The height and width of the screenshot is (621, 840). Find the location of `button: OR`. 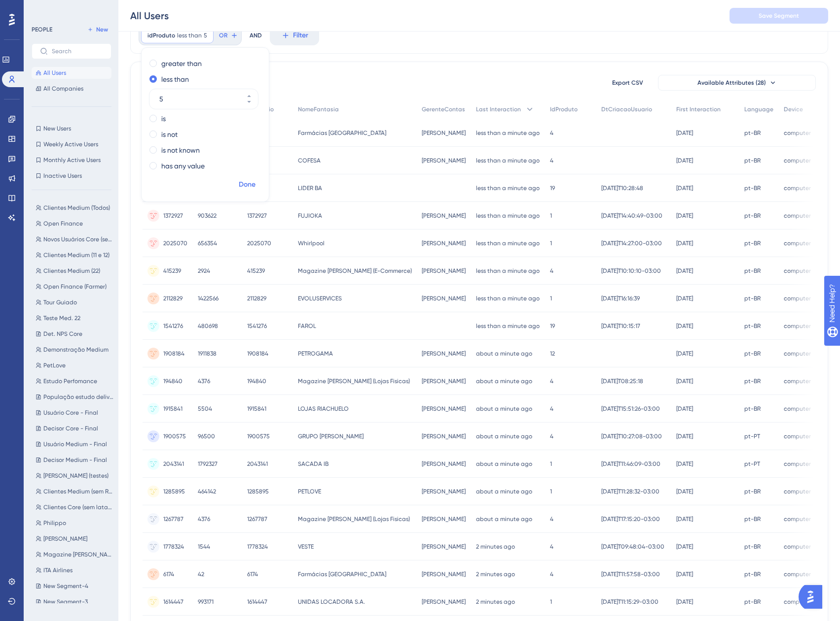

button: OR is located at coordinates (228, 35).